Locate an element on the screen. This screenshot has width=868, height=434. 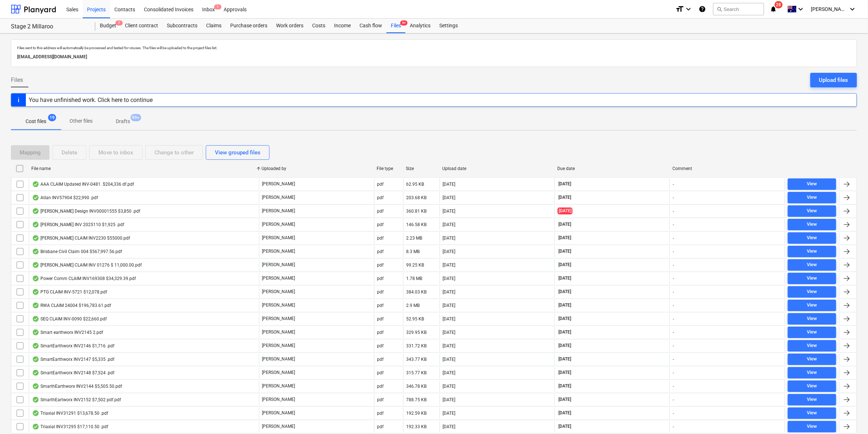
div: Costs is located at coordinates (318, 26).